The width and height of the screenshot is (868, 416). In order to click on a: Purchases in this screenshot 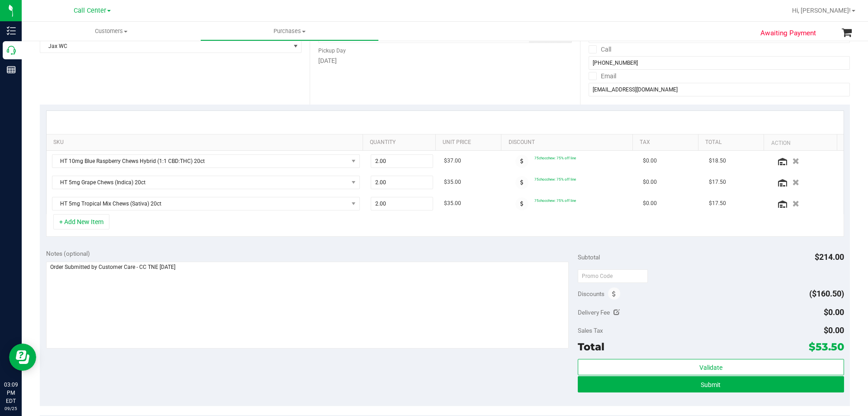, I will do `click(289, 31)`.